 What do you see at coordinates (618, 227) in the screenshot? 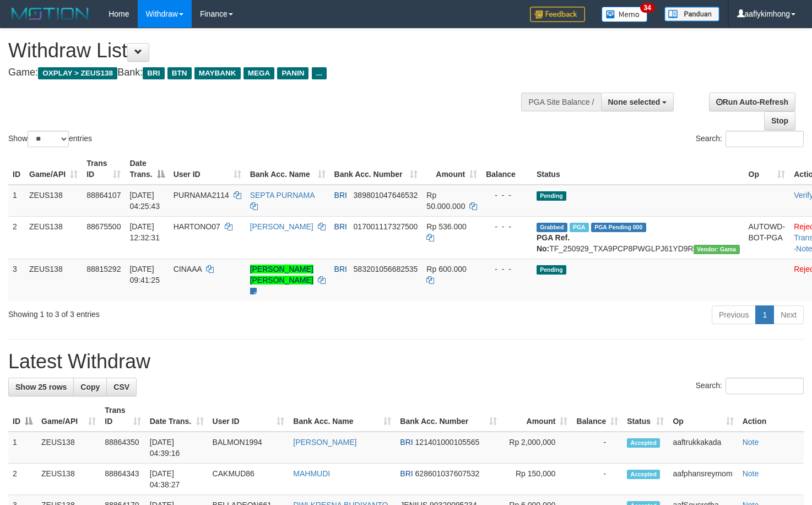
I see `span: PGA Pending` at bounding box center [618, 227].